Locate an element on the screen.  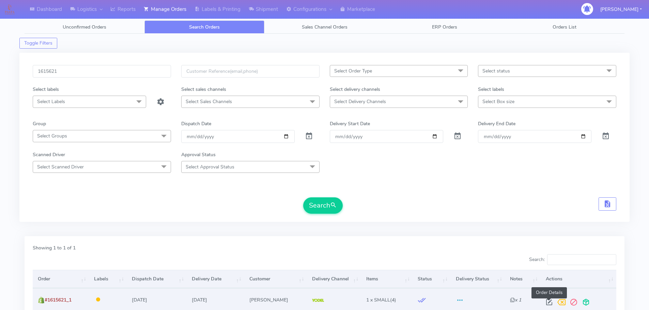
th: Delivery Status: activate to sort column ascending is located at coordinates (478, 279).